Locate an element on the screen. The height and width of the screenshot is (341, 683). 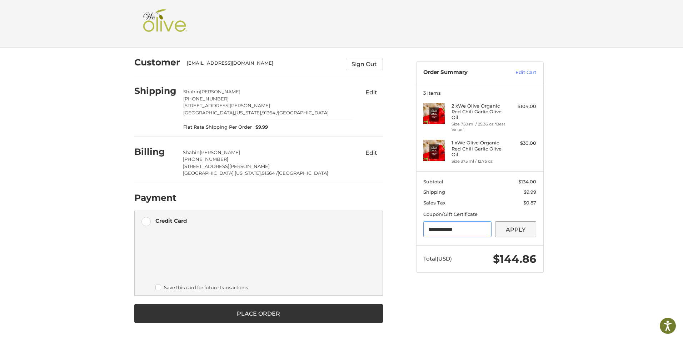
span: Flat Rate Shipping Per Order is located at coordinates (217, 127).